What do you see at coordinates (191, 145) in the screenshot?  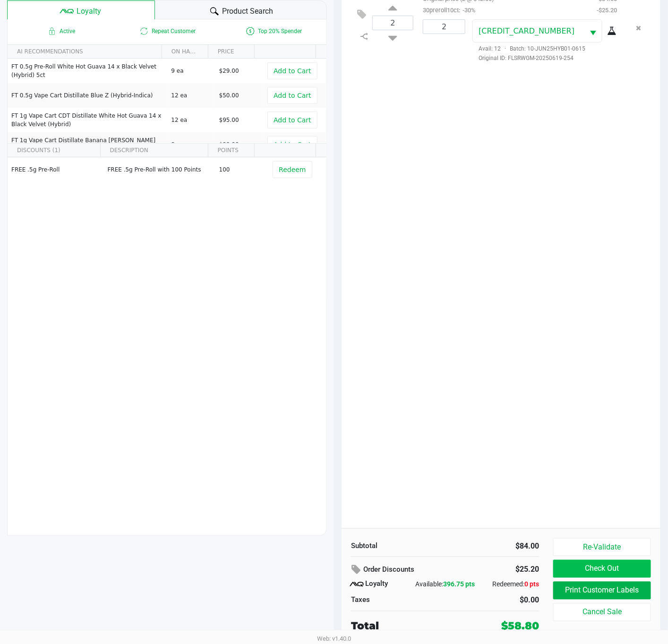 I see `td: 8 ea` at bounding box center [191, 145].